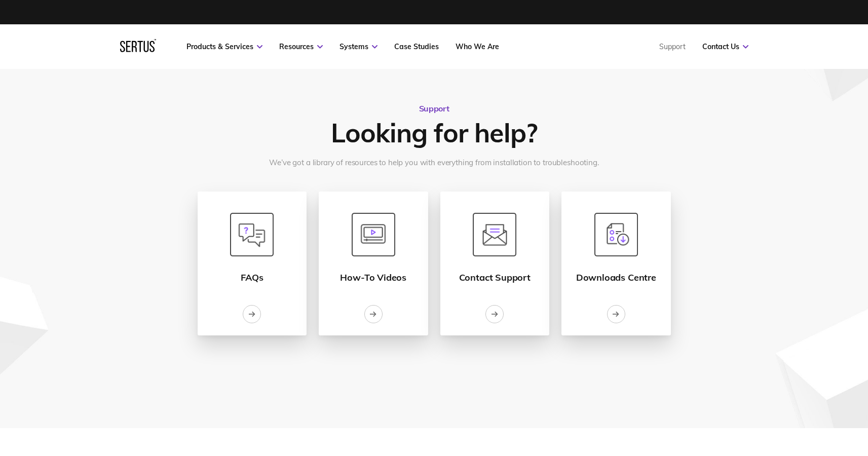  Describe the element at coordinates (252, 277) in the screenshot. I see `div: FAQs` at that location.